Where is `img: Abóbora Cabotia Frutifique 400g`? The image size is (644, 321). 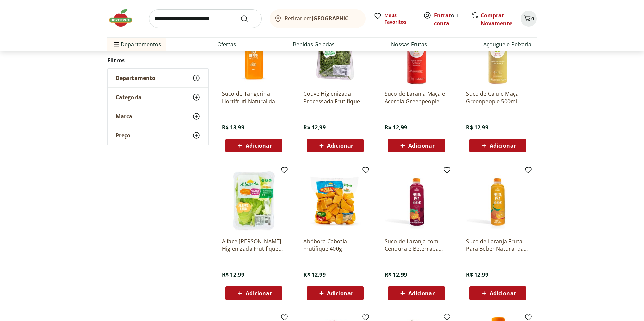 img: Abóbora Cabotia Frutifique 400g is located at coordinates (335, 201).